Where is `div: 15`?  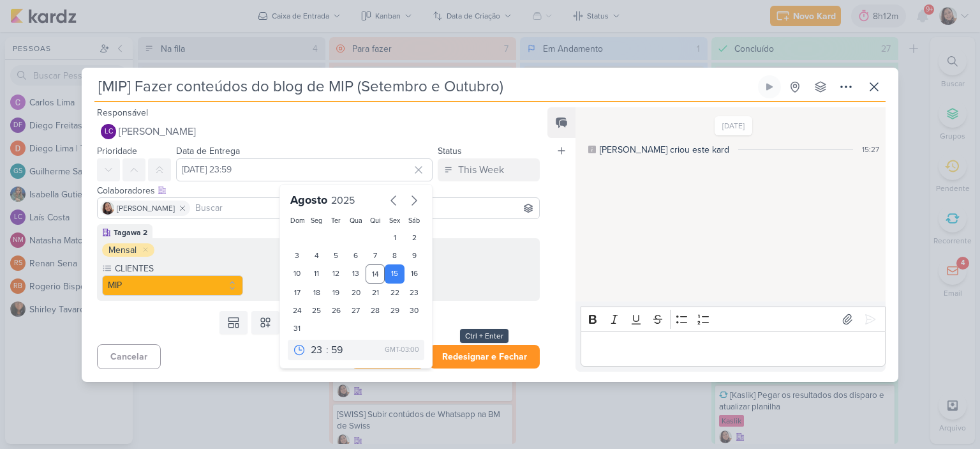 div: 15 is located at coordinates (395, 274).